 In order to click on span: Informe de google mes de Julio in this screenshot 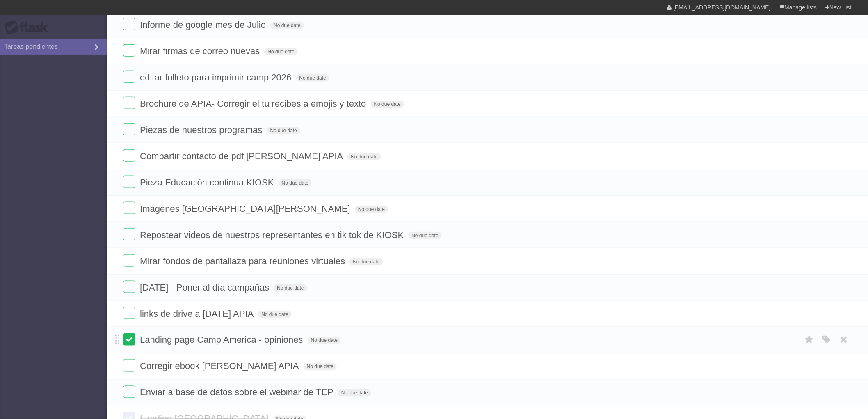, I will do `click(204, 24)`.